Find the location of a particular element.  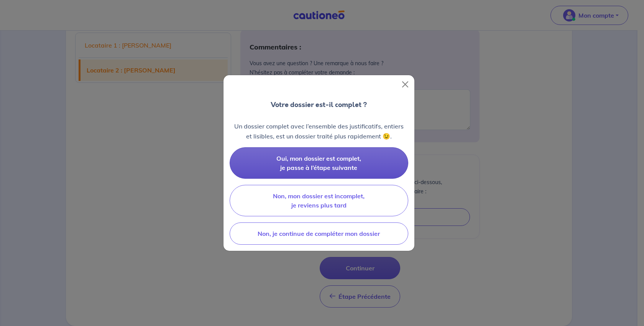

p: Un dossier complet avec l’ensemble des justificatifs, entiers et lisibles, est un dossier traité ... is located at coordinates (319, 131).